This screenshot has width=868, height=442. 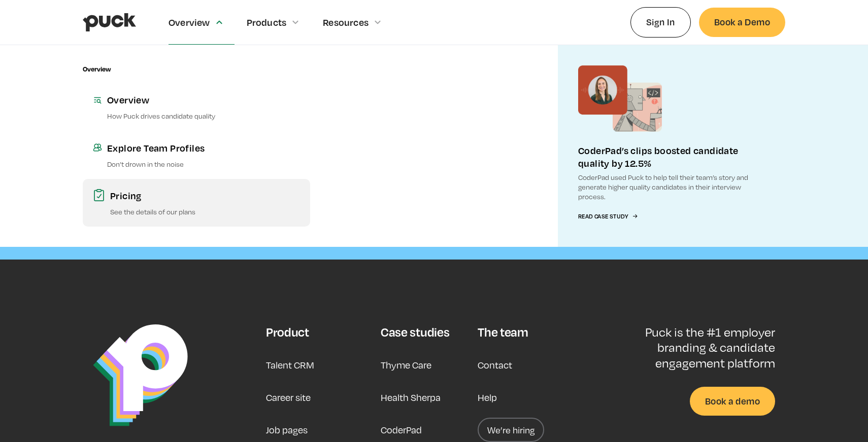 I want to click on a: Explore Team ProfilesDon’t drown in the noise, so click(x=196, y=155).